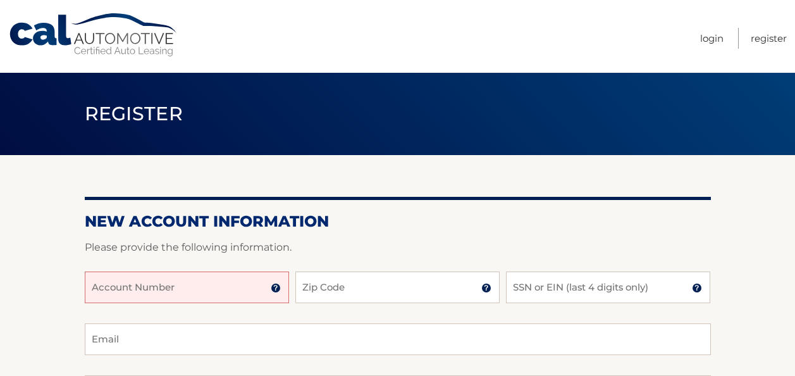  Describe the element at coordinates (608, 287) in the screenshot. I see `input: SSN or EIN (last 4 digits only)` at that location.